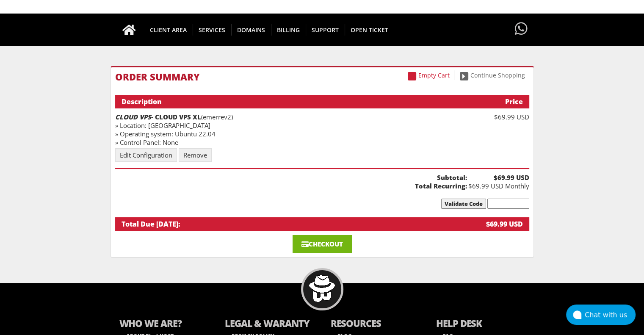 The width and height of the screenshot is (644, 335). I want to click on span: Billing, so click(288, 29).